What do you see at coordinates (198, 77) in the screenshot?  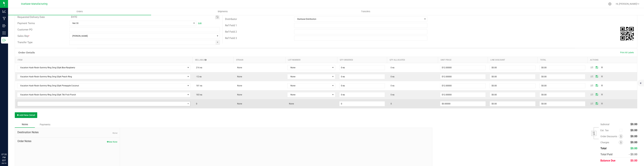 I see `span: -12 ea` at bounding box center [198, 77].